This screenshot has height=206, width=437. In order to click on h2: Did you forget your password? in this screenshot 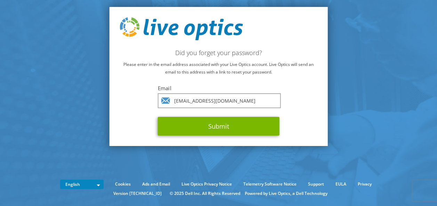, I will do `click(218, 53)`.